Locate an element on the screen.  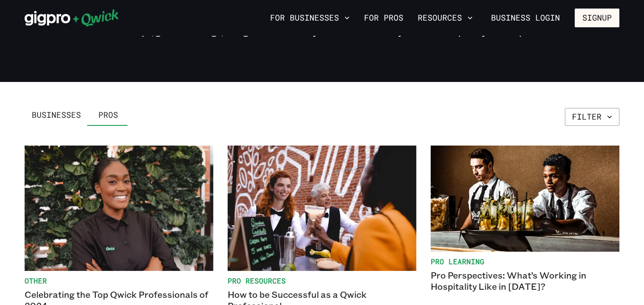
span: Pro Resources is located at coordinates (322, 281).